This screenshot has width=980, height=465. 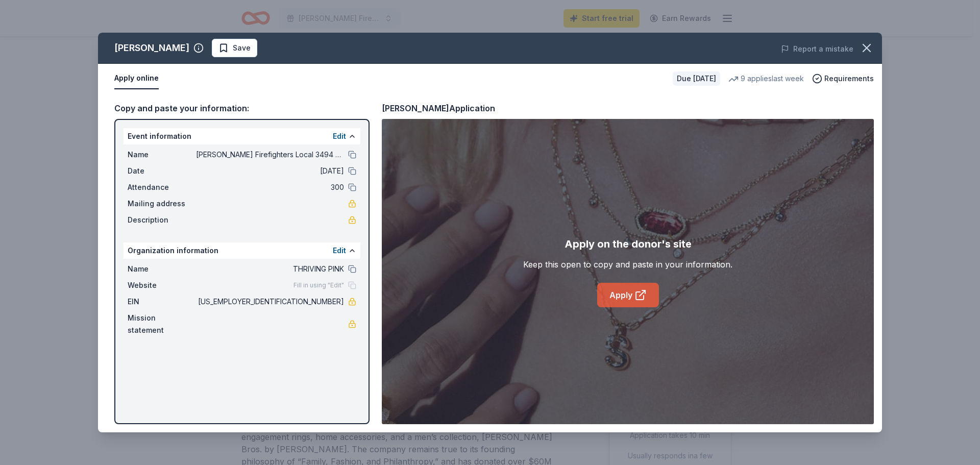 I want to click on span: Mailing address, so click(x=162, y=204).